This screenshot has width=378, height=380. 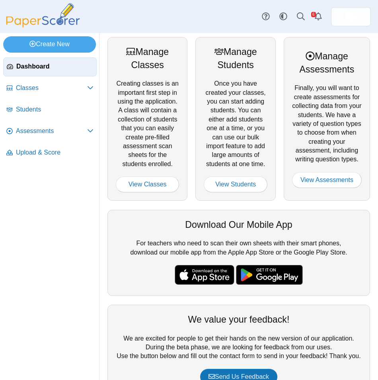 What do you see at coordinates (55, 109) in the screenshot?
I see `span: Students` at bounding box center [55, 109].